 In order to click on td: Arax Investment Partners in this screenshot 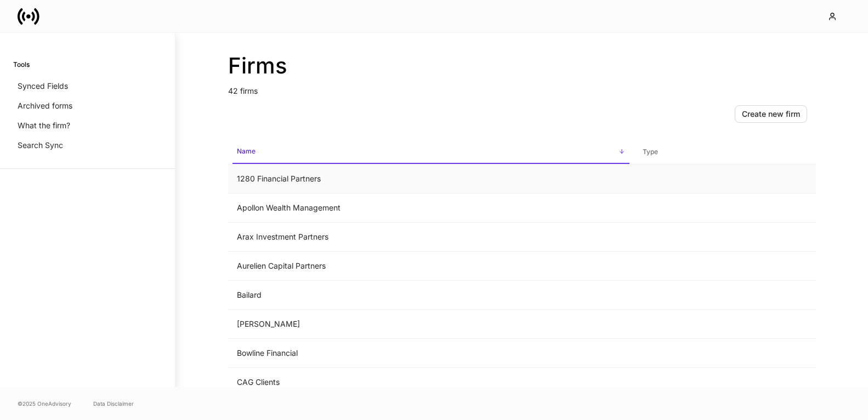, I will do `click(431, 236)`.